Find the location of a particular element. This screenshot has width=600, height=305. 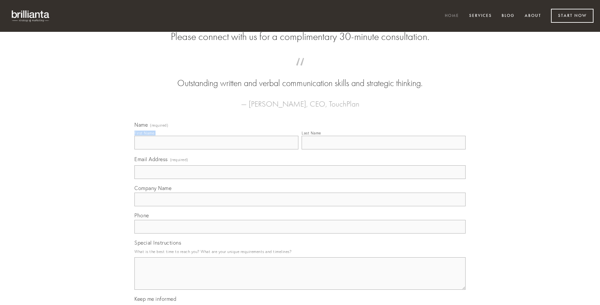

p: What is the best time to reach you? What are your unique requirements and timelines? is located at coordinates (300, 251).